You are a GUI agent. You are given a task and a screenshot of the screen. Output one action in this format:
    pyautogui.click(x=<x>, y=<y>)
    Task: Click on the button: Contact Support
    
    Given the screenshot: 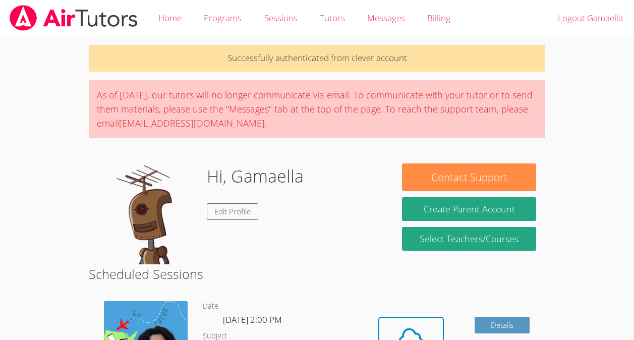 What is the action you would take?
    pyautogui.click(x=469, y=177)
    